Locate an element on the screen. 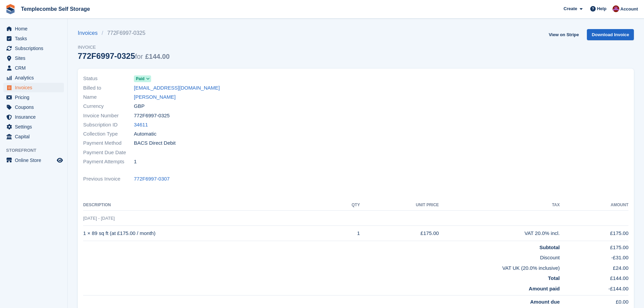 Image resolution: width=644 pixels, height=308 pixels. span: Subscription ID is located at coordinates (108, 125).